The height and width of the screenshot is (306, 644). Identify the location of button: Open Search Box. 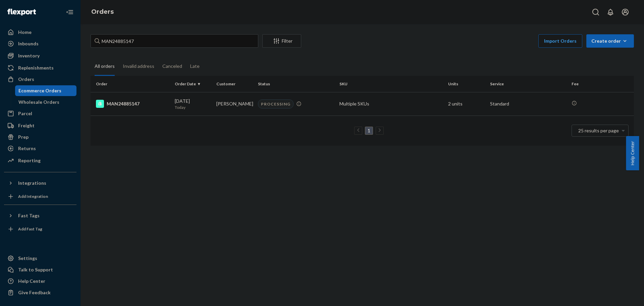
(596, 12).